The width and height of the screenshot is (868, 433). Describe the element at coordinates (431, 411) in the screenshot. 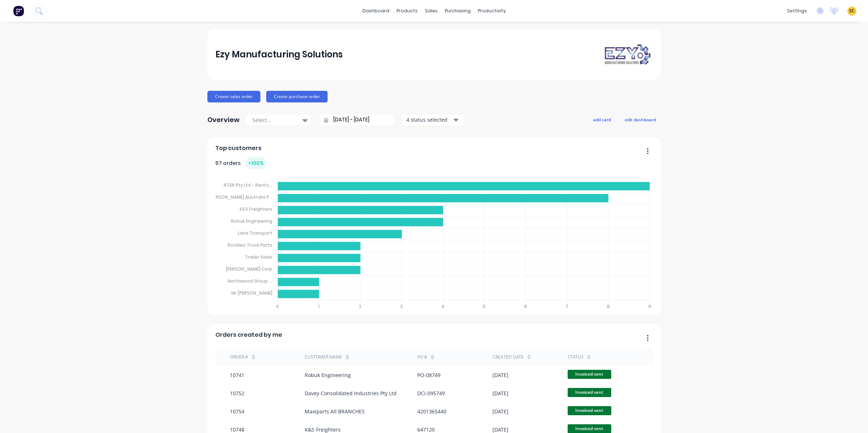

I see `div: 4201365440` at that location.